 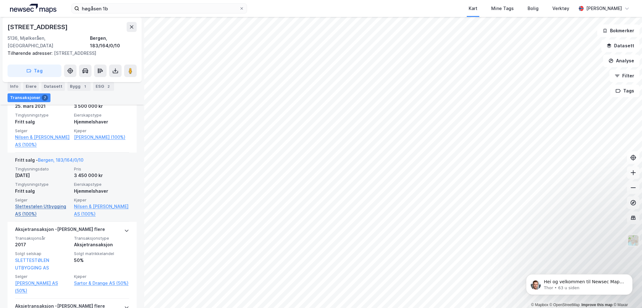 What do you see at coordinates (102, 284) in the screenshot?
I see `a: Sartor & Drange AS (50%)` at bounding box center [102, 284].